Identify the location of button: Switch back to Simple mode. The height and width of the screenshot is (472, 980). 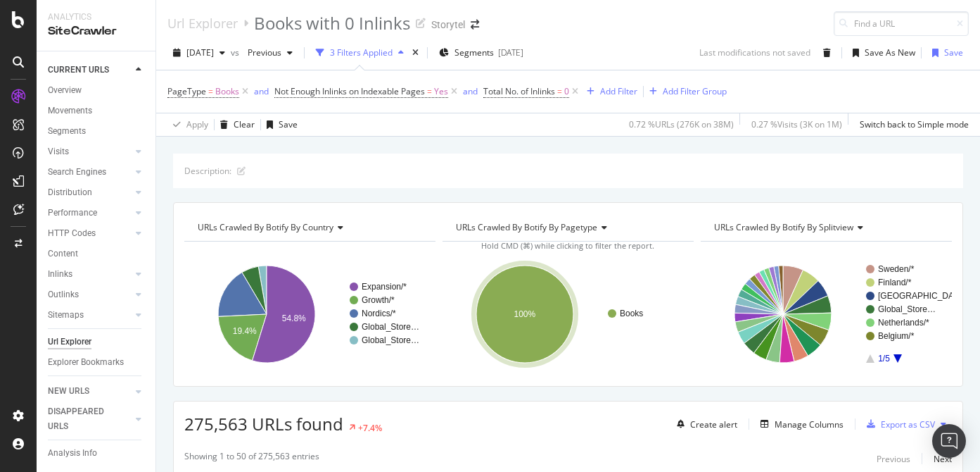
(911, 125).